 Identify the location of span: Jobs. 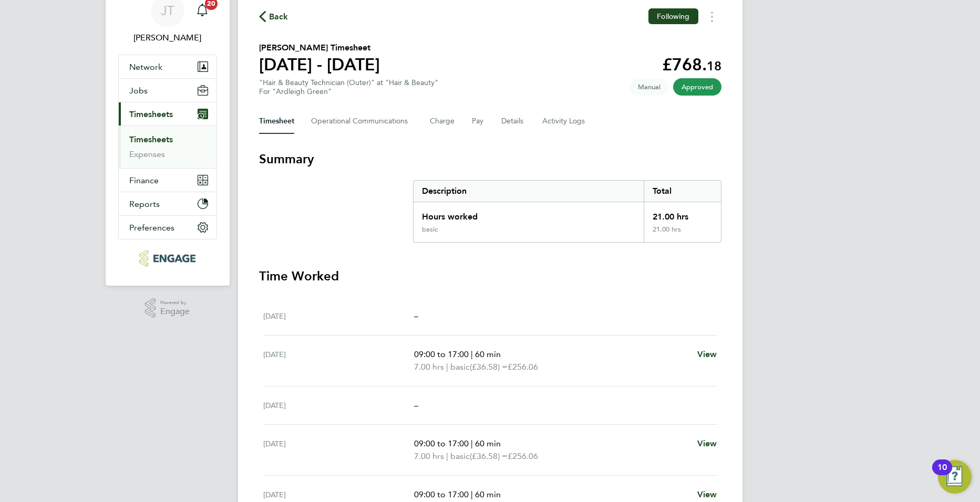
(138, 90).